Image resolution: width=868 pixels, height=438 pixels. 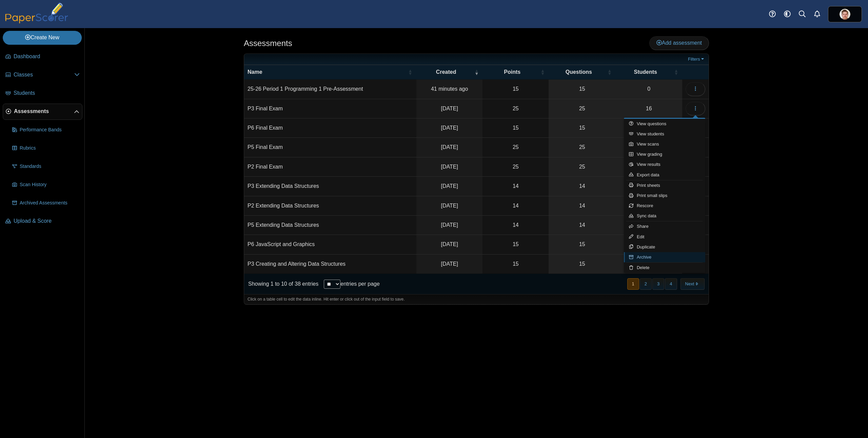 I want to click on td: P2 Extending Data Structures, so click(x=330, y=206).